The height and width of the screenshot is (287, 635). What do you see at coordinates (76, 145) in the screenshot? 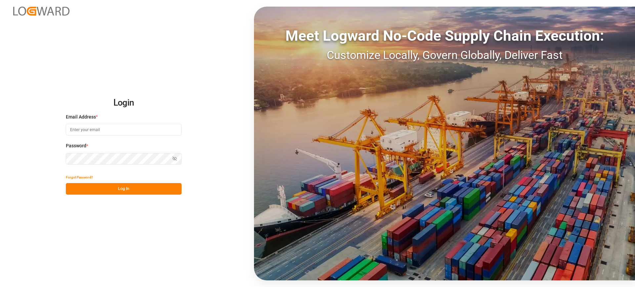
I see `span: Password` at bounding box center [76, 145].